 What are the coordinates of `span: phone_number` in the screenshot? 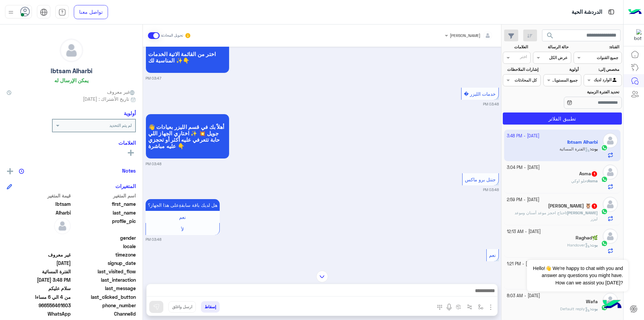 It's located at (104, 305).